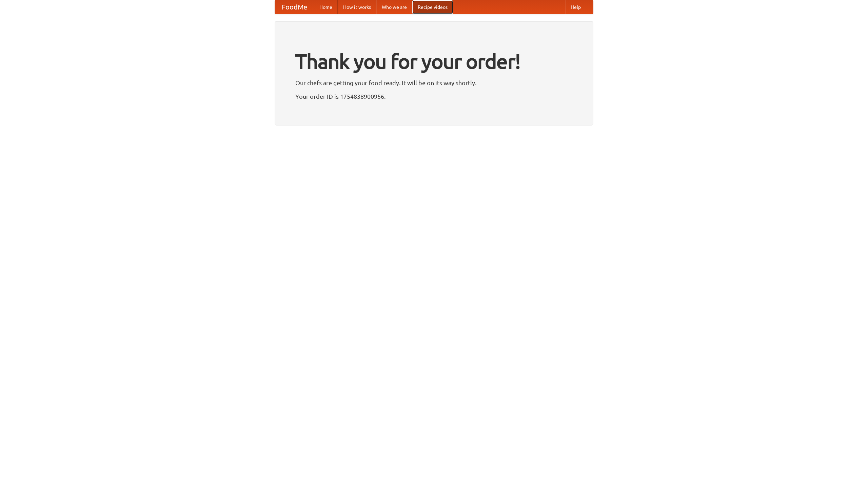 The width and height of the screenshot is (868, 480). What do you see at coordinates (434, 62) in the screenshot?
I see `h1: Thank you for your order!` at bounding box center [434, 62].